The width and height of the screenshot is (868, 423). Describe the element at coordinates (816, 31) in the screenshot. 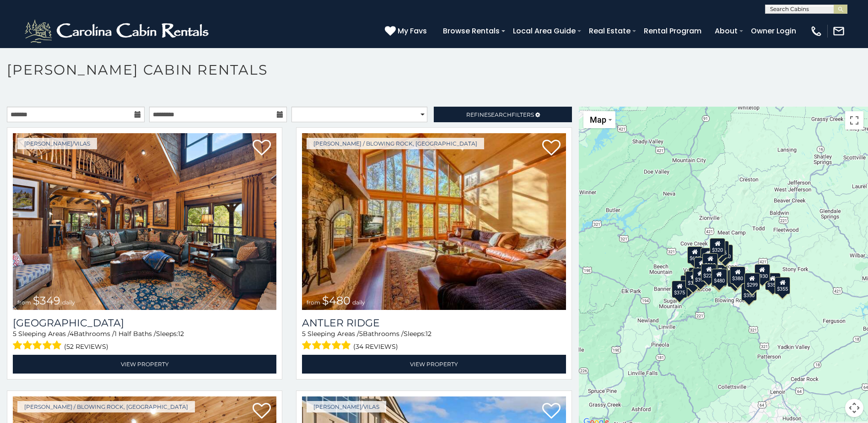

I see `img: phone-regular-white.png` at that location.